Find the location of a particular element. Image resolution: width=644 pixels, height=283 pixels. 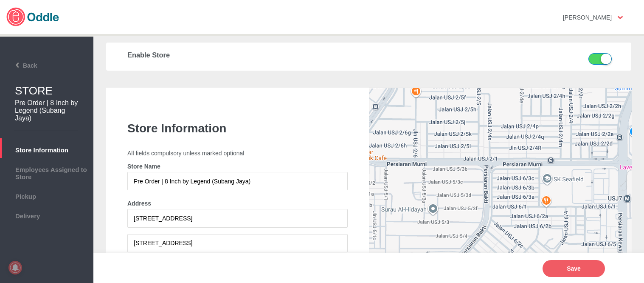

span: Store Information is located at coordinates (47, 149).